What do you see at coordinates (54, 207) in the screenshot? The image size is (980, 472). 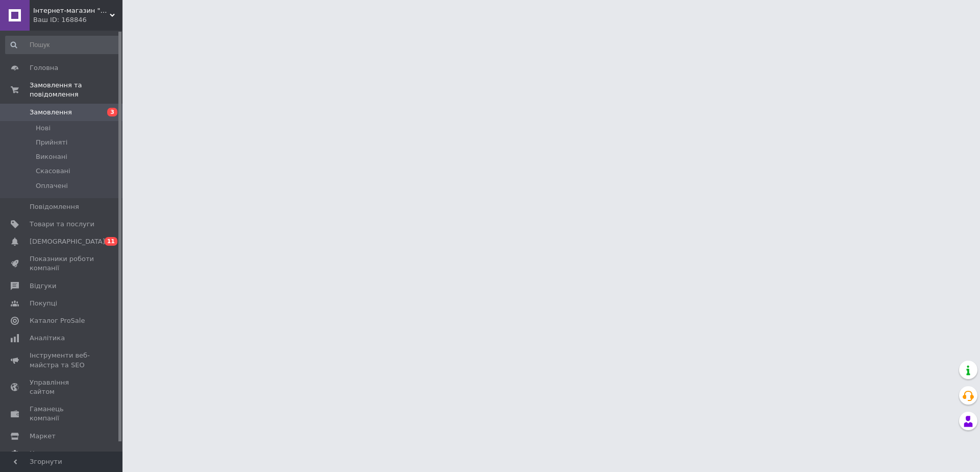 I see `span: Повідомлення` at bounding box center [54, 207].